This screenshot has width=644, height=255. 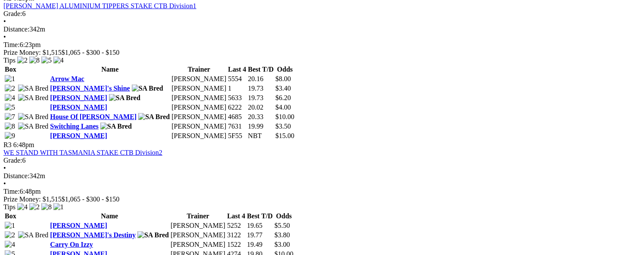 I want to click on span: R3, so click(x=7, y=144).